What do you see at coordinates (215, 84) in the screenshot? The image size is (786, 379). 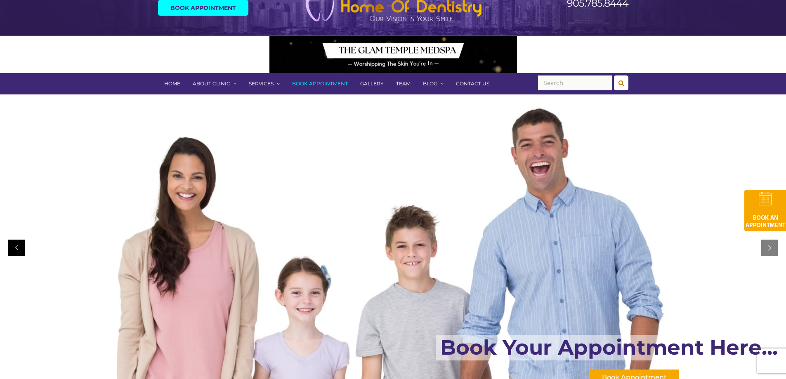 I see `a: About Clinic` at bounding box center [215, 84].